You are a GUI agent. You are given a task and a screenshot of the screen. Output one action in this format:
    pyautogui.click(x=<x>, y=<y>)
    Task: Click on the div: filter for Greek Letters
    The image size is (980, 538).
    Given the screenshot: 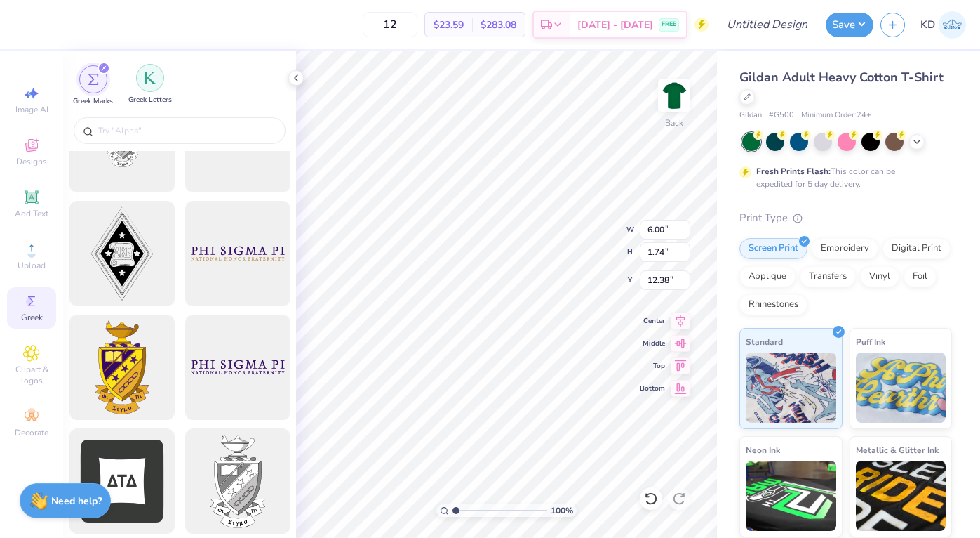 What is the action you would take?
    pyautogui.click(x=150, y=84)
    